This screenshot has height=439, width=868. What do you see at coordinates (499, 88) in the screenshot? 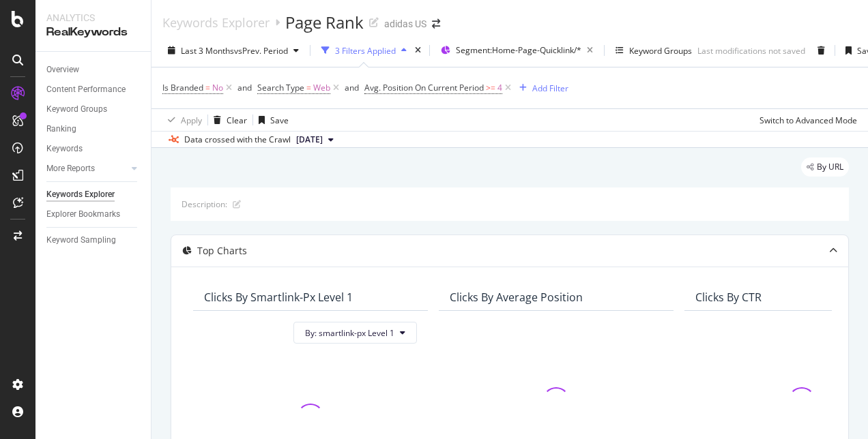
I see `span: 4` at bounding box center [499, 88].